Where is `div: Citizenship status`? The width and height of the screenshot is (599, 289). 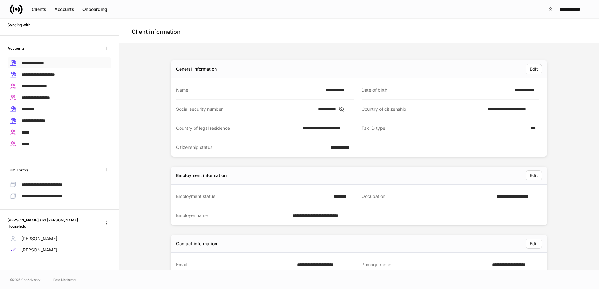 div: Citizenship status is located at coordinates (251, 147).